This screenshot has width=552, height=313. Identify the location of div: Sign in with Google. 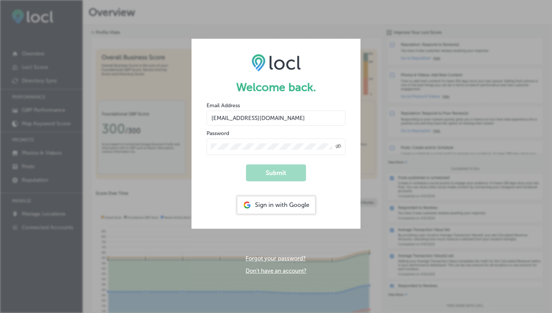
(276, 205).